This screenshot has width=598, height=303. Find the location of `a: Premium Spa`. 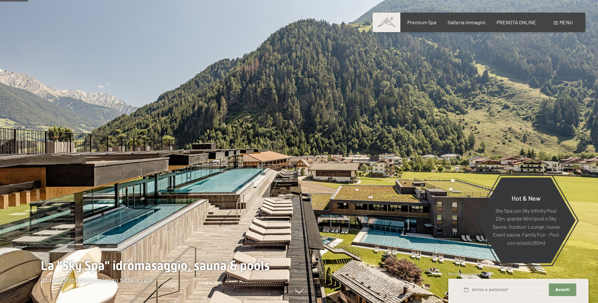

a: Premium Spa is located at coordinates (422, 22).